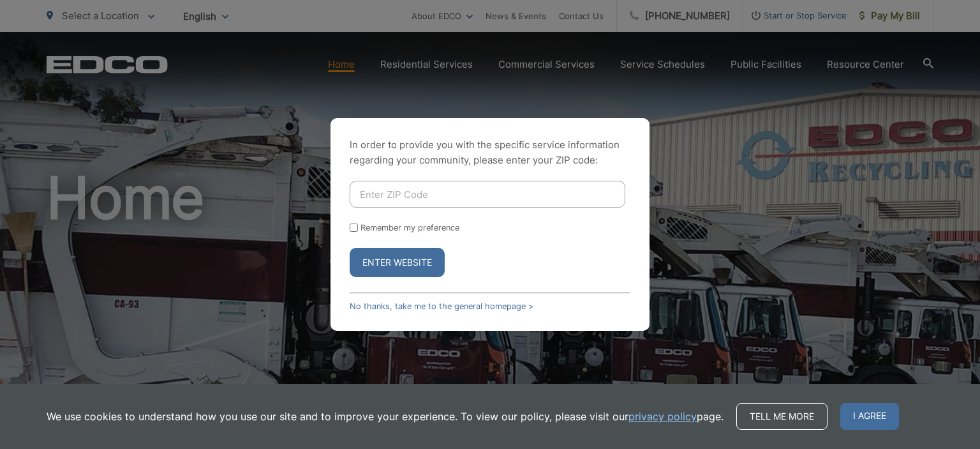 Image resolution: width=980 pixels, height=449 pixels. Describe the element at coordinates (410, 228) in the screenshot. I see `label: Remember my preference` at that location.